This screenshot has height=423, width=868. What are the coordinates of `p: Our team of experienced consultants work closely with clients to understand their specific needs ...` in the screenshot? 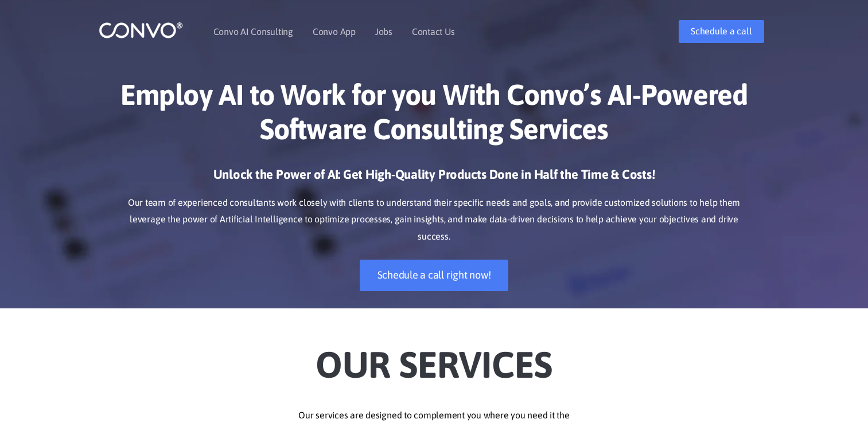 It's located at (434, 220).